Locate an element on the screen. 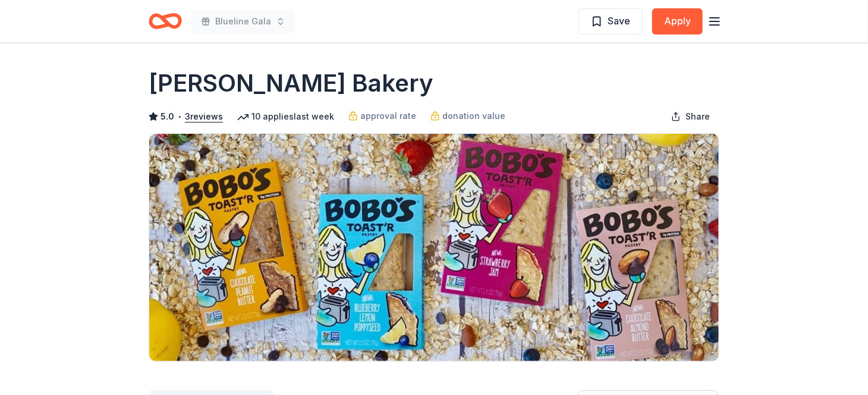 Image resolution: width=868 pixels, height=395 pixels. button: Save is located at coordinates (611, 21).